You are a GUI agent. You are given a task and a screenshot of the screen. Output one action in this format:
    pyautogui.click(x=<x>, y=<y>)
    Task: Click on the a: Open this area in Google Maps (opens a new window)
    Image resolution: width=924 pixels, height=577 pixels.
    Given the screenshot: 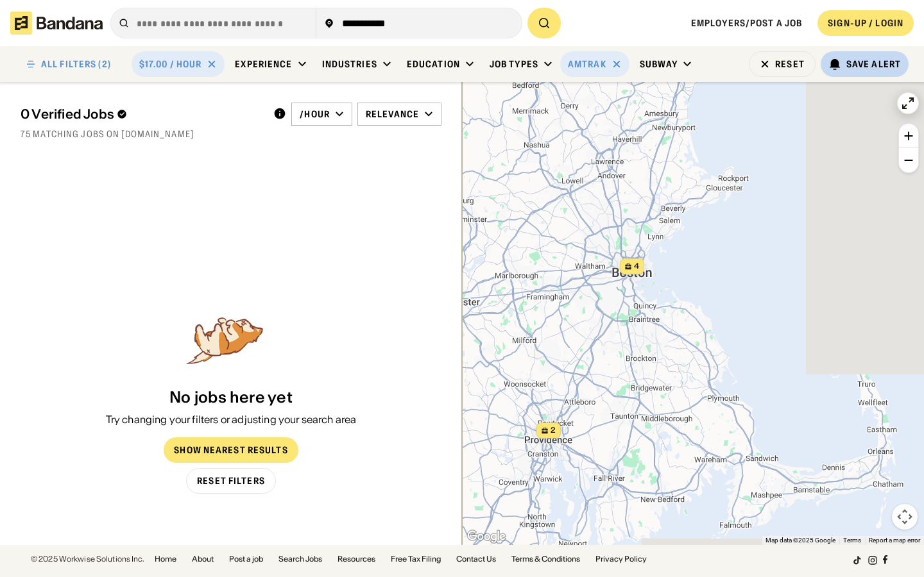 What is the action you would take?
    pyautogui.click(x=486, y=536)
    